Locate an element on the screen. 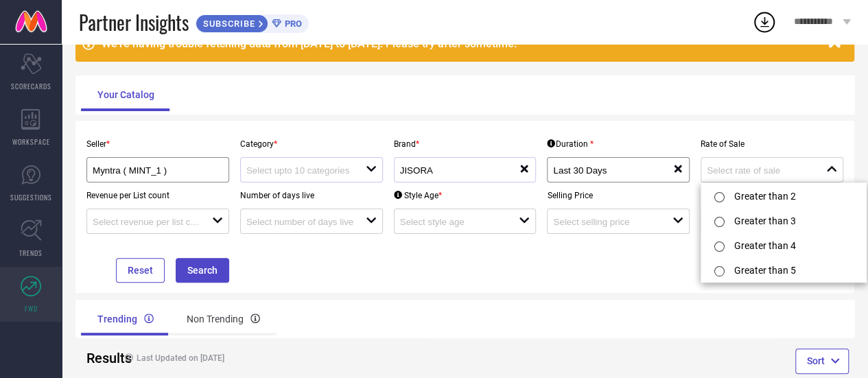 This screenshot has width=868, height=378. div: Your Catalog is located at coordinates (125, 94).